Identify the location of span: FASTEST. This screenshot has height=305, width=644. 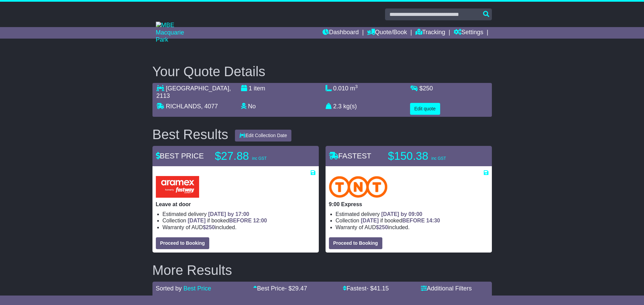
(350, 156).